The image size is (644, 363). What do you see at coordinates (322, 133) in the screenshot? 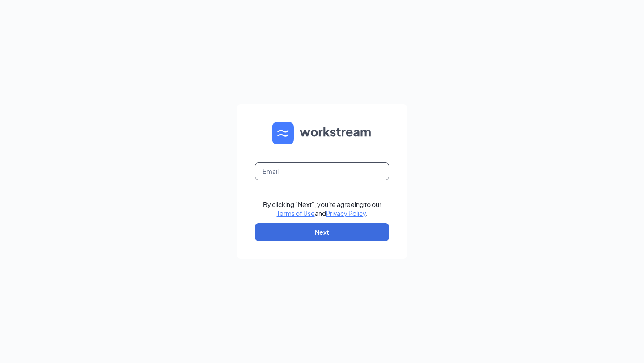
I see `img: WS logo and Workstream text` at bounding box center [322, 133].